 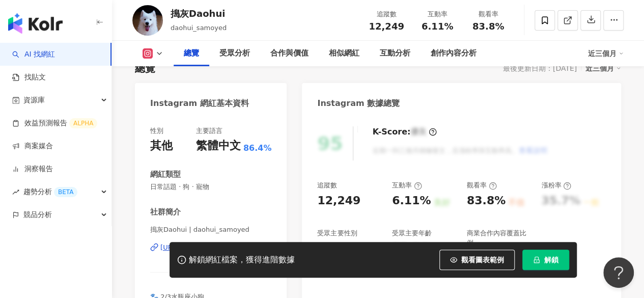 I want to click on div: 網紅類型, so click(x=165, y=174).